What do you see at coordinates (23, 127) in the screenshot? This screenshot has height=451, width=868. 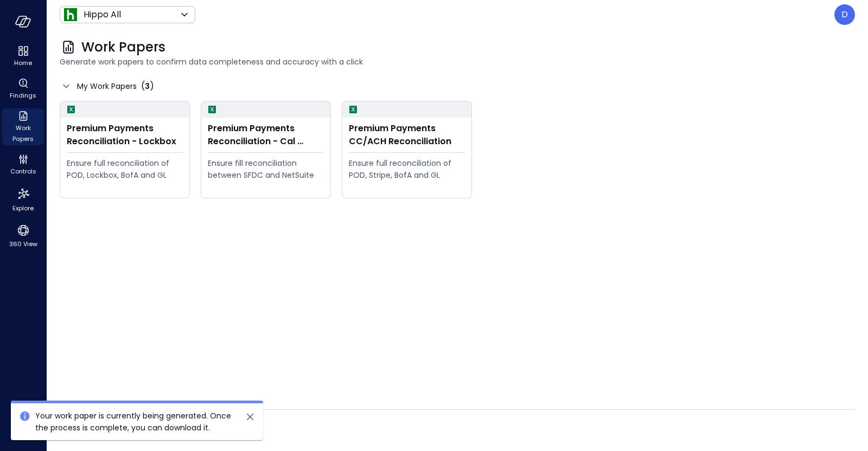 I see `div: Work Papers` at bounding box center [23, 127].